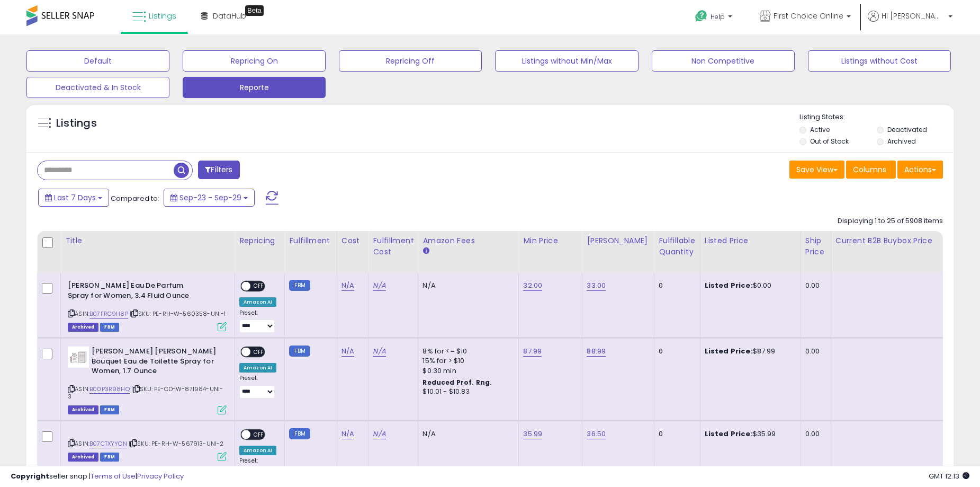  What do you see at coordinates (254, 87) in the screenshot?
I see `button: Reporte` at bounding box center [254, 87].